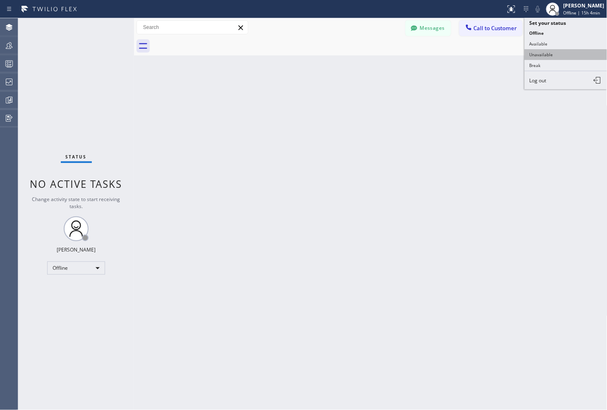 The image size is (607, 410). What do you see at coordinates (582, 13) in the screenshot?
I see `span: Offline | 15h 4min` at bounding box center [582, 13].